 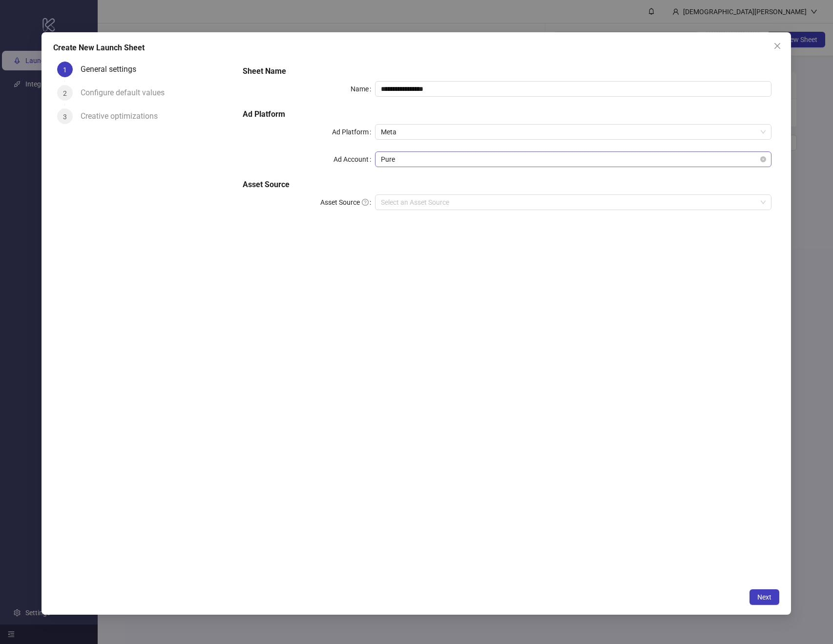 What do you see at coordinates (363, 89) in the screenshot?
I see `label: Name` at bounding box center [363, 89].